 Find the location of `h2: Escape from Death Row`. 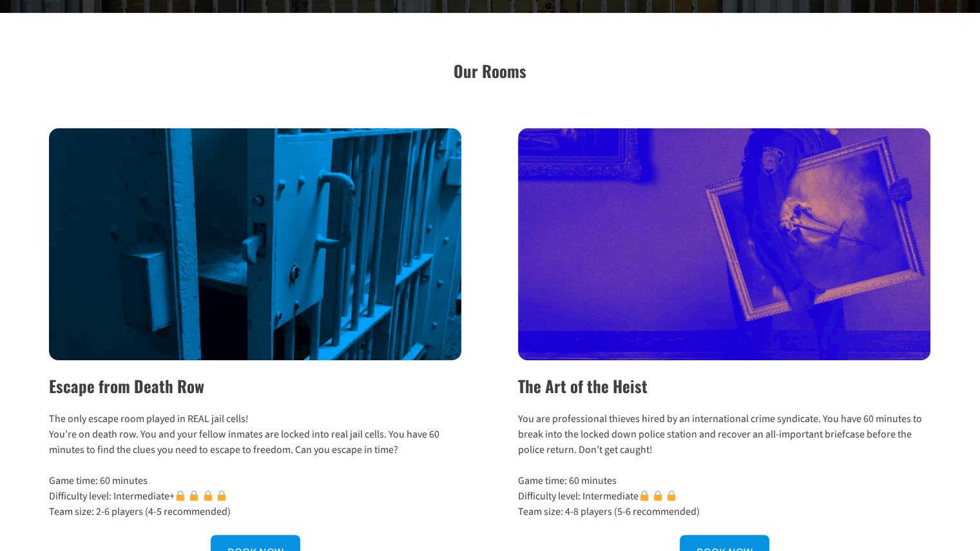

h2: Escape from Death Row is located at coordinates (255, 386).